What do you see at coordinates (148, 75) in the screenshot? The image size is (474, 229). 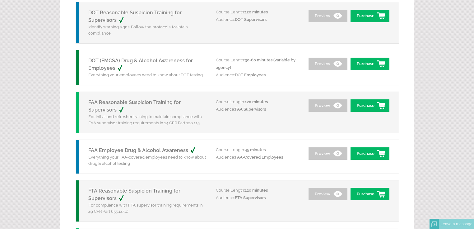 I see `p: Everything your employees need to know about DOT testing.` at bounding box center [148, 75].